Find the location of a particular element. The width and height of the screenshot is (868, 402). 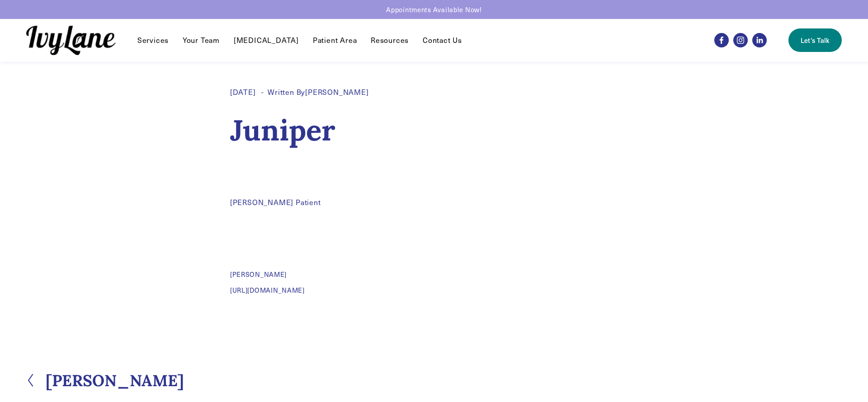

h1: Juniper is located at coordinates (434, 130).